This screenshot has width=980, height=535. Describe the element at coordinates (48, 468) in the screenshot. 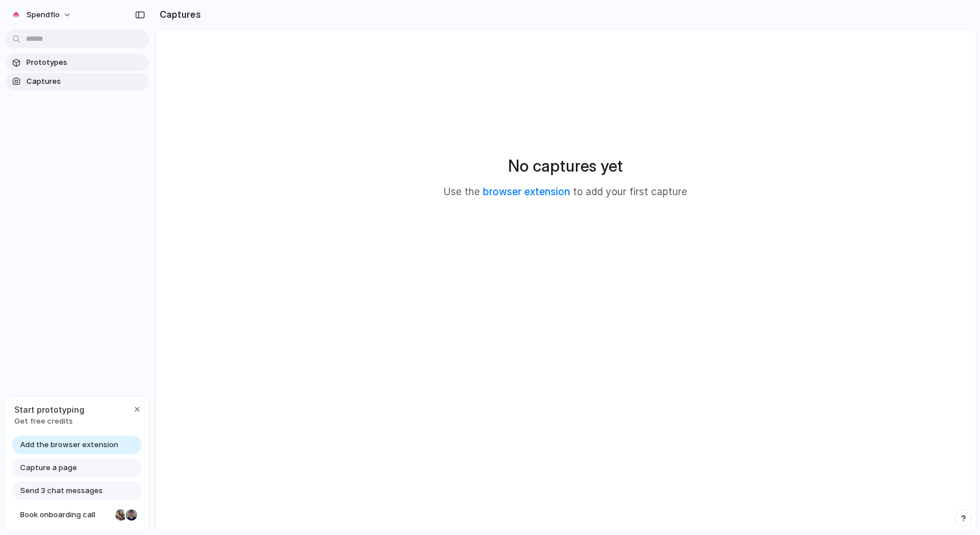

I see `span: Capture a page` at that location.